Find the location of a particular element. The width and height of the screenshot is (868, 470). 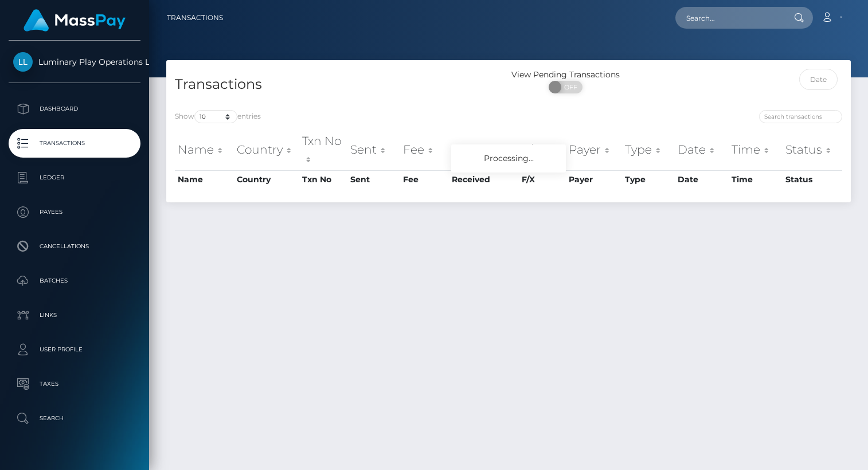

div: Processing... is located at coordinates (509, 158).